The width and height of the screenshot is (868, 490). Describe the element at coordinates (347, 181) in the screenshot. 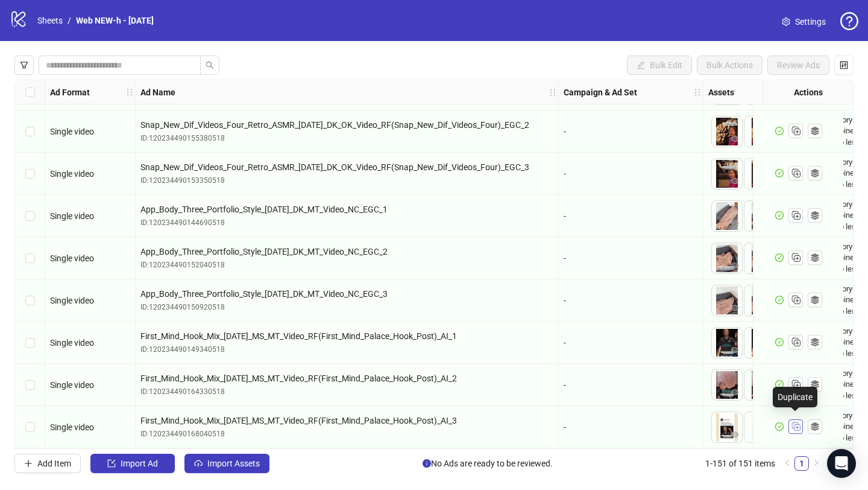

I see `div: ID: 120234490153350518` at that location.